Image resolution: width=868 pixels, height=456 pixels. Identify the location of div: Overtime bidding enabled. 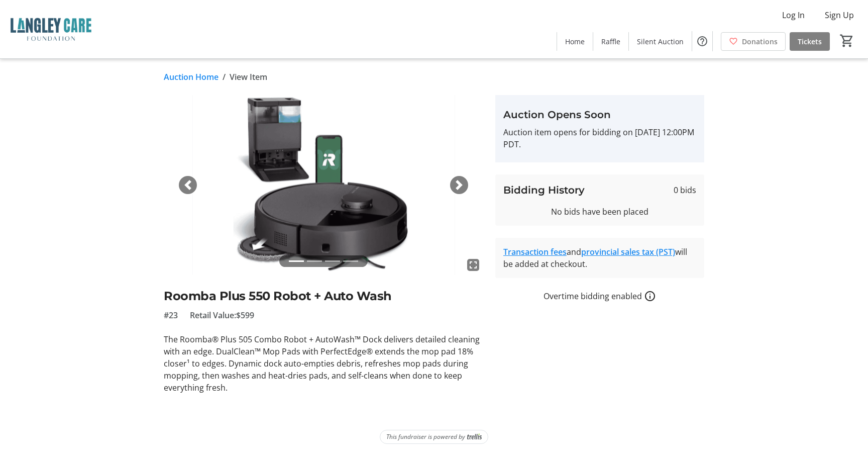
(600, 296).